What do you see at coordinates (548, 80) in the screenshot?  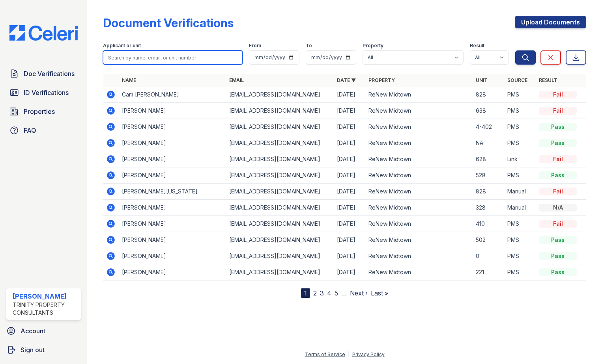 I see `a: Result` at bounding box center [548, 80].